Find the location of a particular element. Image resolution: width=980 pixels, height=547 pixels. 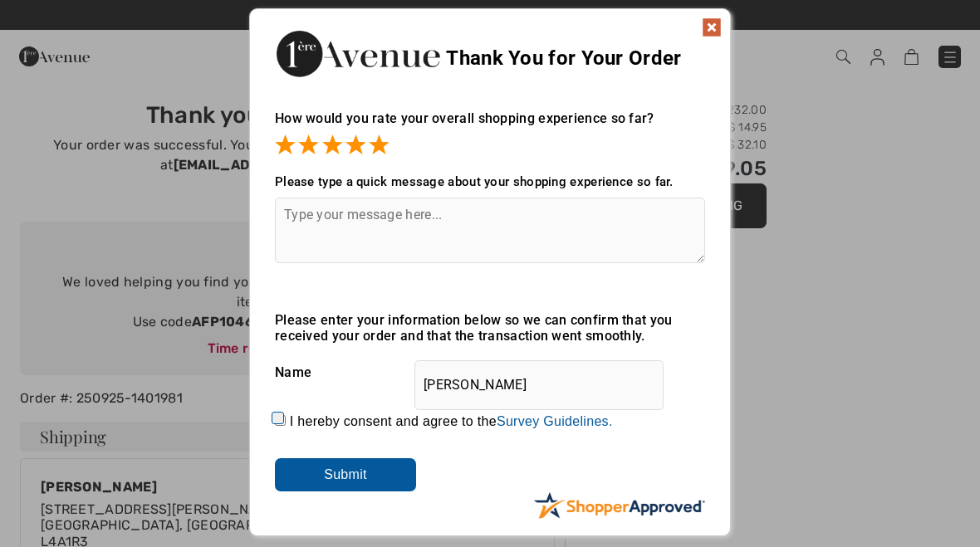

img: Thank You for Your Order is located at coordinates (358, 53).